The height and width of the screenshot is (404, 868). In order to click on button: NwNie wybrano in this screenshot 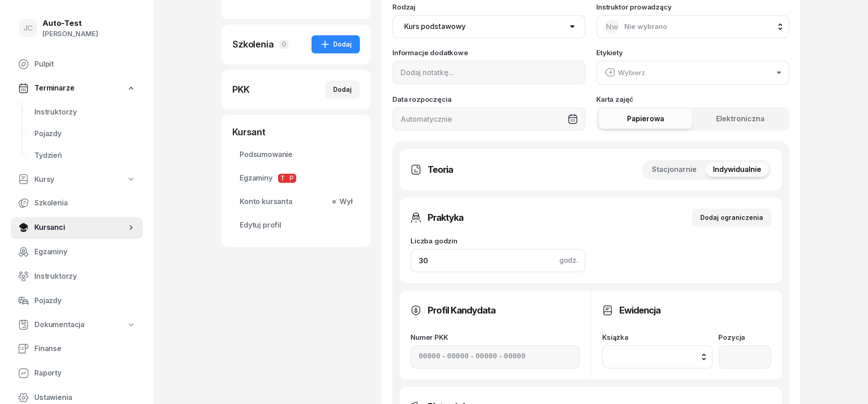, I will do `click(693, 27)`.